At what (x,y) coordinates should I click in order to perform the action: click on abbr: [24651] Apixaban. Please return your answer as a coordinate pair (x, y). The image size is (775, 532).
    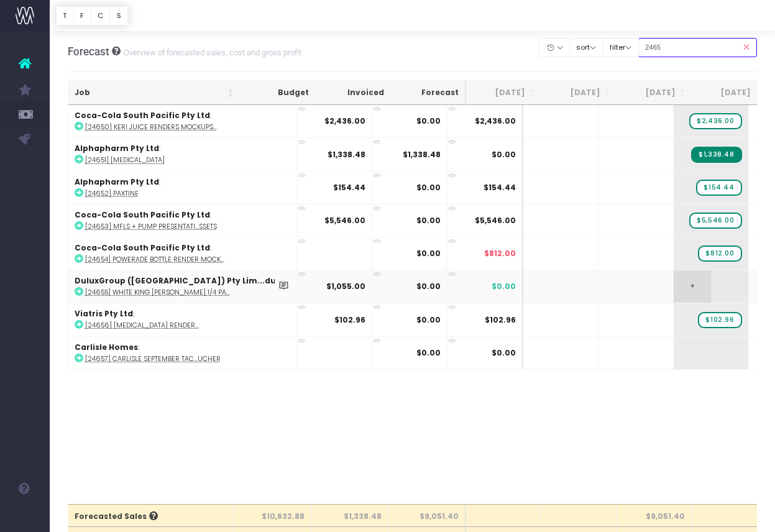
    Looking at the image, I should click on (125, 160).